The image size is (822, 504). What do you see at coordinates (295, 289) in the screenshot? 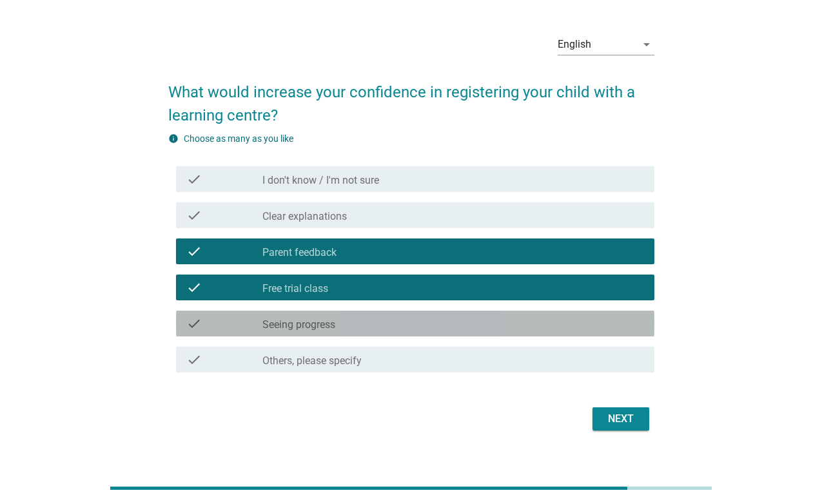
I see `label: Free trial class` at bounding box center [295, 289].